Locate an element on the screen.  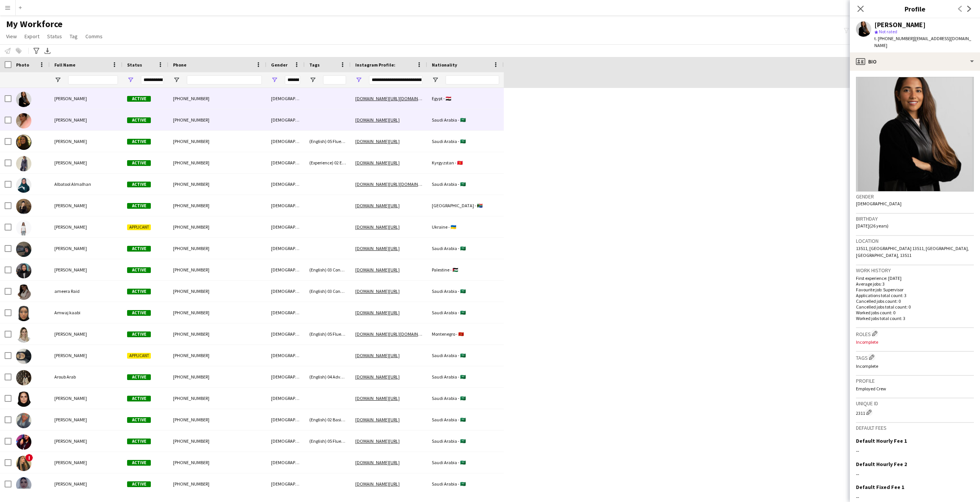
span: Aroub Arab is located at coordinates (65, 377).